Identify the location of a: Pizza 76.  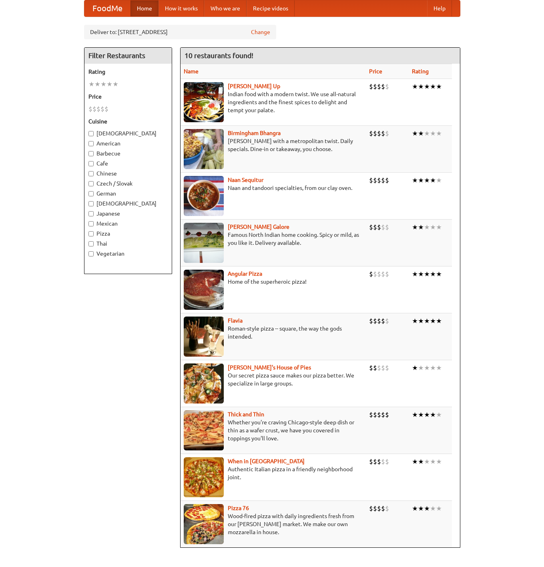
(238, 508).